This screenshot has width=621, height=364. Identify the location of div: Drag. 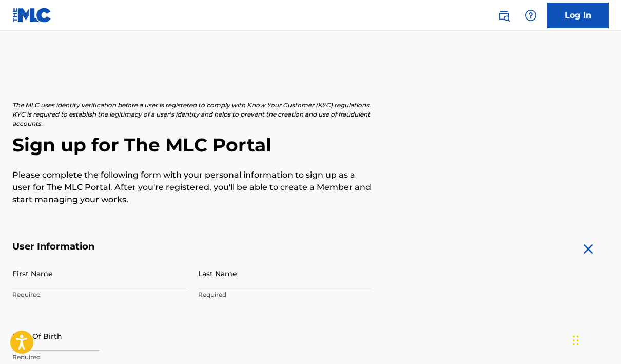
(576, 341).